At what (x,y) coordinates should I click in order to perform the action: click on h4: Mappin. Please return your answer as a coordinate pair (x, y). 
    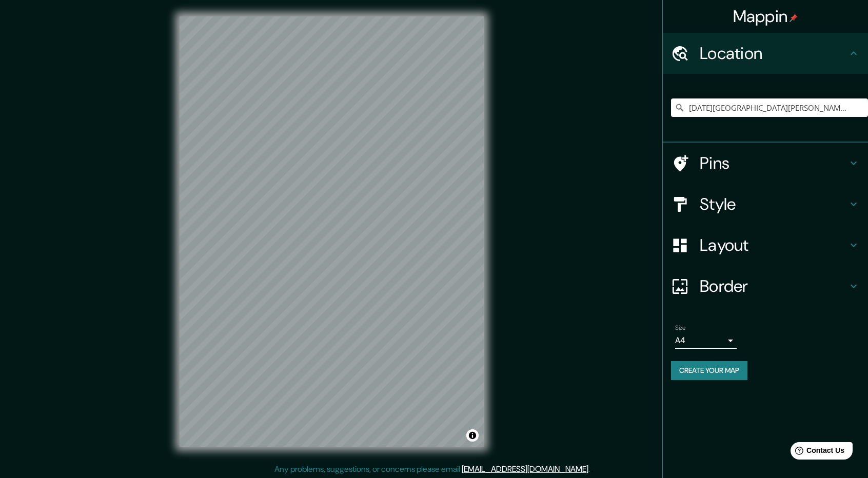
    Looking at the image, I should click on (766, 16).